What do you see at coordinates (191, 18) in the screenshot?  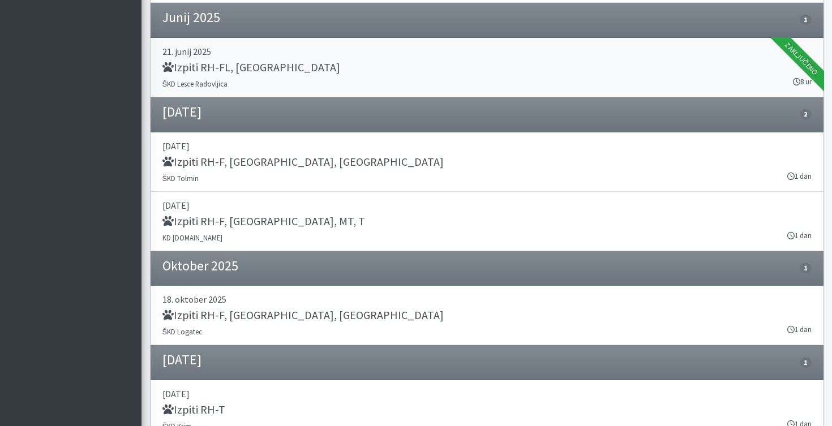 I see `h4: Junij 2025` at bounding box center [191, 18].